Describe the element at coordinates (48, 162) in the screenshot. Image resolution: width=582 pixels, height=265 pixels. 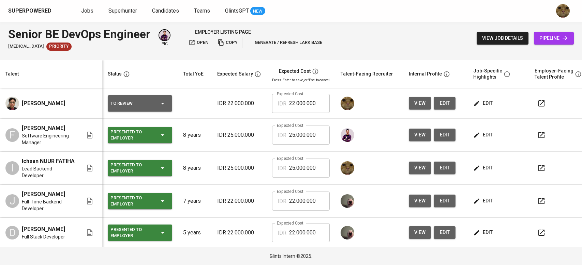
I see `span: Ichsan NUUR FATIHA` at that location.